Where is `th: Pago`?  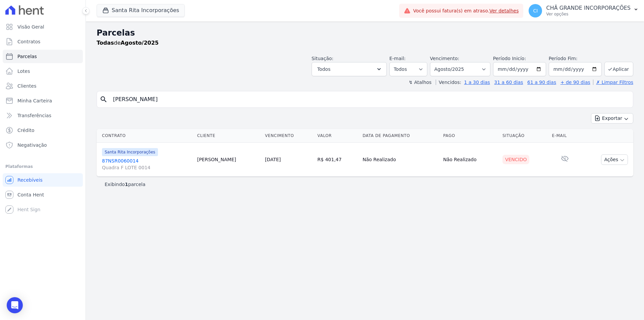 th: Pago is located at coordinates (470, 135).